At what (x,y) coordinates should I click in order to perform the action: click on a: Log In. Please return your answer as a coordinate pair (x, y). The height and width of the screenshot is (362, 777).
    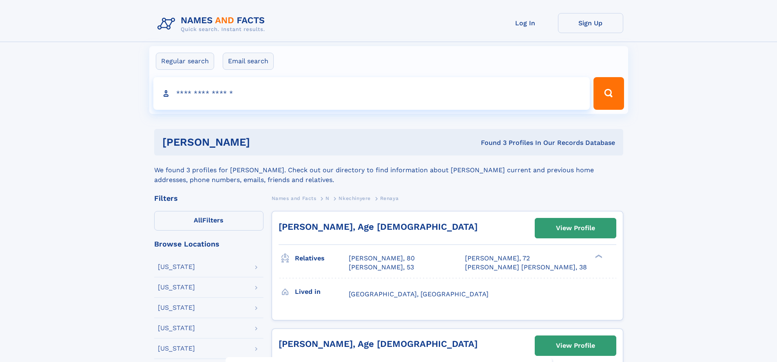
    Looking at the image, I should click on (525, 23).